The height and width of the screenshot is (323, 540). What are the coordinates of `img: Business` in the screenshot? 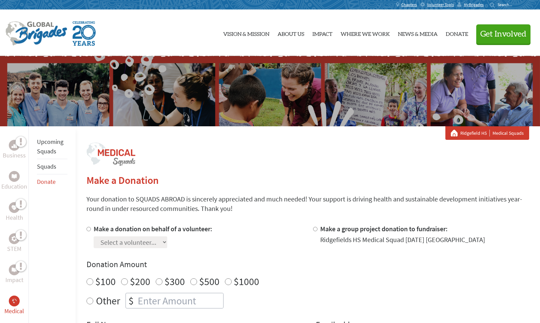 It's located at (14, 145).